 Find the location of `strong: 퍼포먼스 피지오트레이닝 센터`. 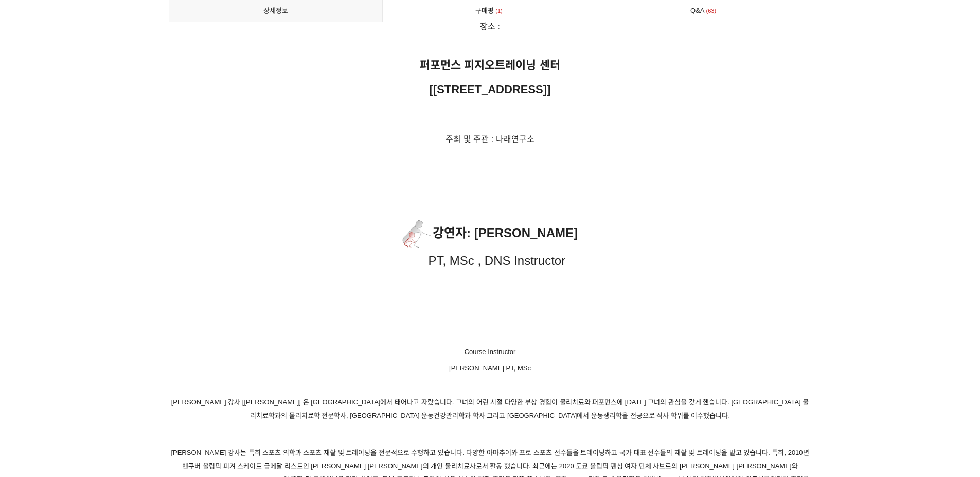

strong: 퍼포먼스 피지오트레이닝 센터 is located at coordinates (490, 65).